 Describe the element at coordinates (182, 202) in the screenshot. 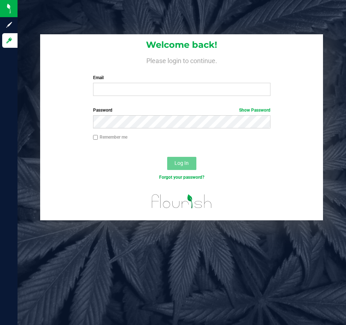

I see `img: flourish_logo.svg` at that location.